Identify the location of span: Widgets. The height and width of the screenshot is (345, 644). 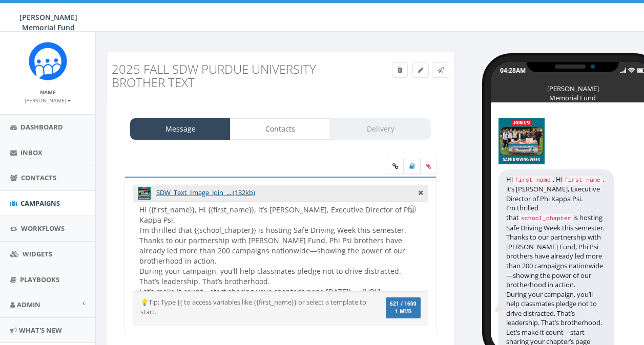
(37, 254).